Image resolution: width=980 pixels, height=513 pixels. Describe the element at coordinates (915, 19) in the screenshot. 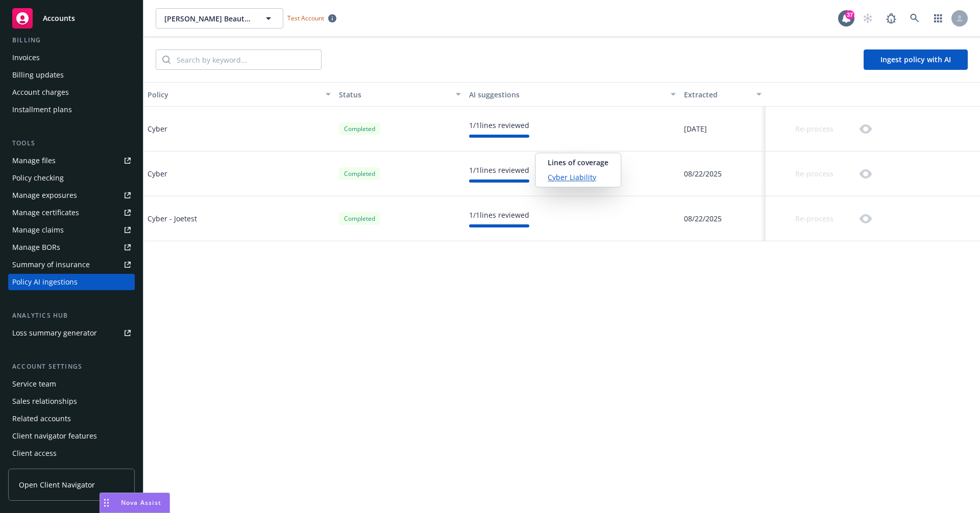

I see `a: Search` at that location.